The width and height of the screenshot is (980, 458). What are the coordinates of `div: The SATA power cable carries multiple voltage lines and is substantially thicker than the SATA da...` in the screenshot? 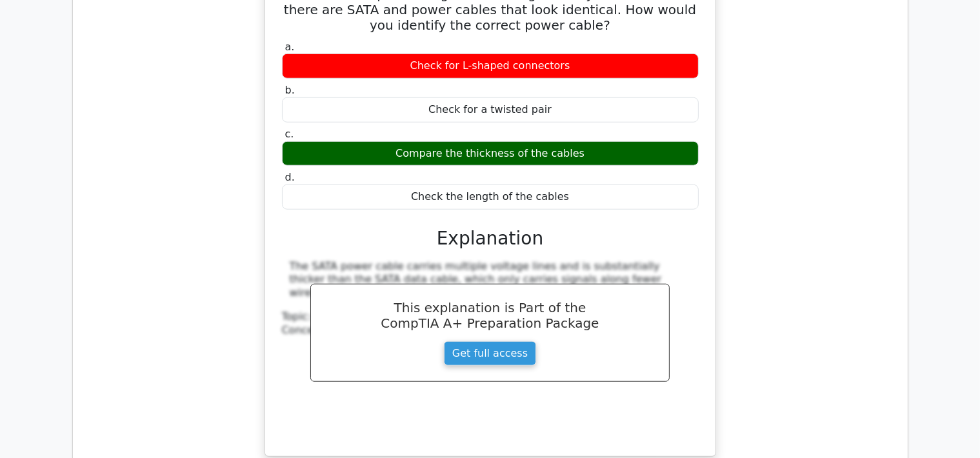 It's located at (490, 280).